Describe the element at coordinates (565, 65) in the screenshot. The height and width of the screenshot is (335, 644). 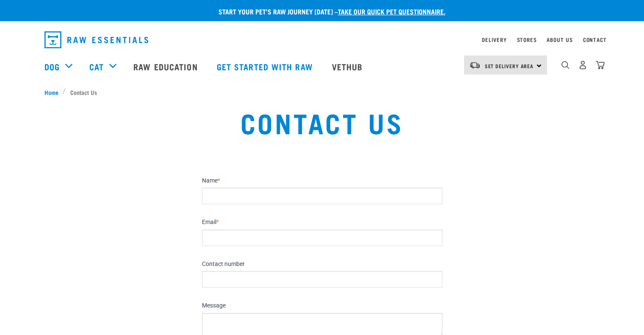
I see `img: home-icon-1@2x.png` at that location.